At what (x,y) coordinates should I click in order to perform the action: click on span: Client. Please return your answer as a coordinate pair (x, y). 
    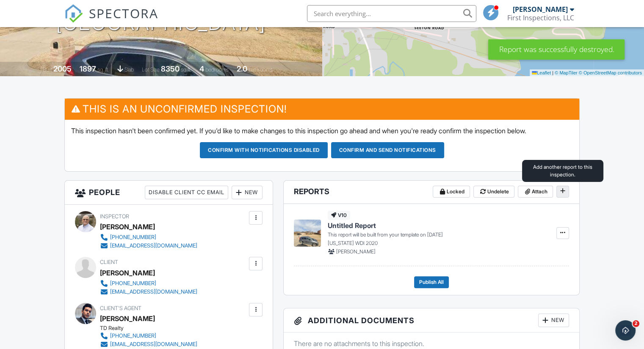
    Looking at the image, I should click on (109, 262).